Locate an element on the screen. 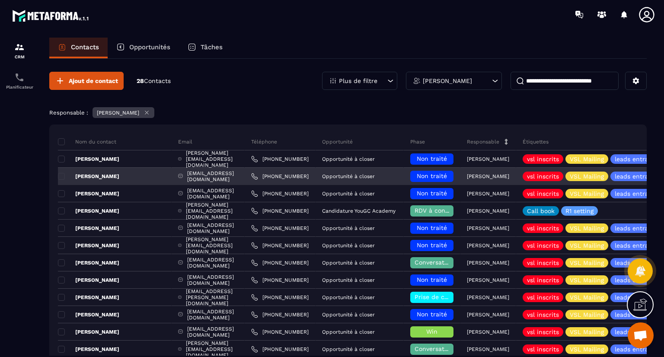 The width and height of the screenshot is (664, 357). p: R1 setting is located at coordinates (579, 211).